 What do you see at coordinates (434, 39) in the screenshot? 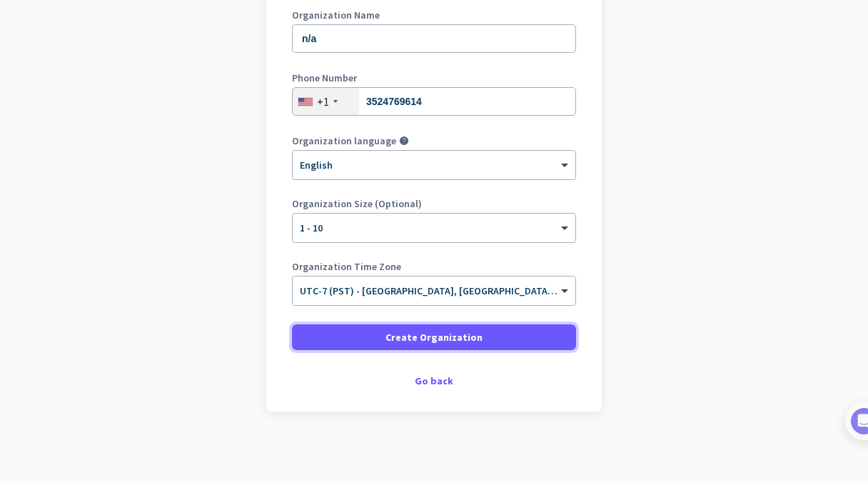
I see `input: What is the name of your organization?` at bounding box center [434, 39].